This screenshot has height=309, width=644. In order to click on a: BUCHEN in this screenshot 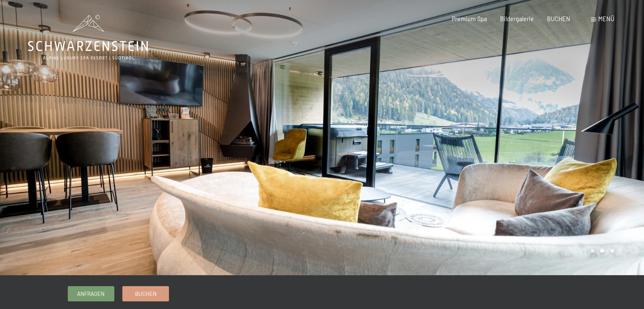, I will do `click(558, 19)`.